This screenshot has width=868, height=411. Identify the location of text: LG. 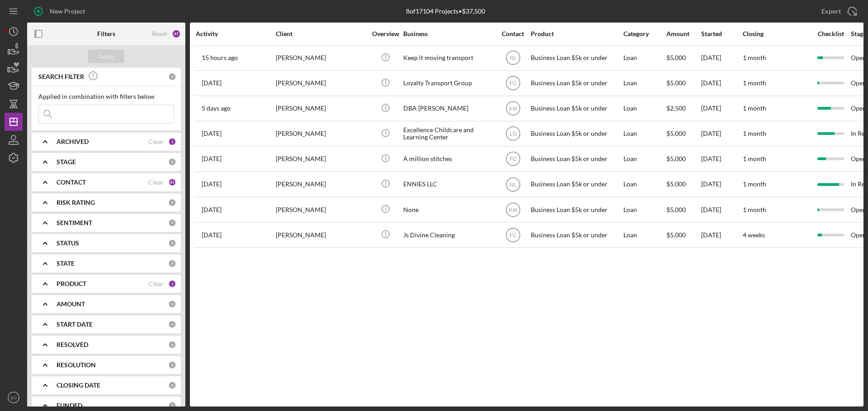
(512, 134).